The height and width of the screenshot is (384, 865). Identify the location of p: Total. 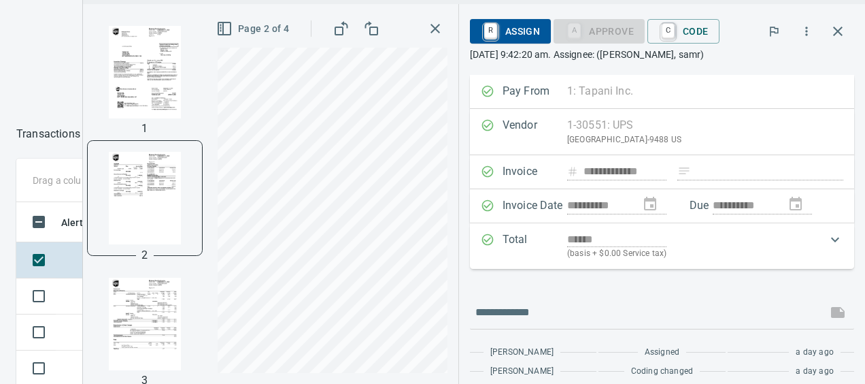
(534, 245).